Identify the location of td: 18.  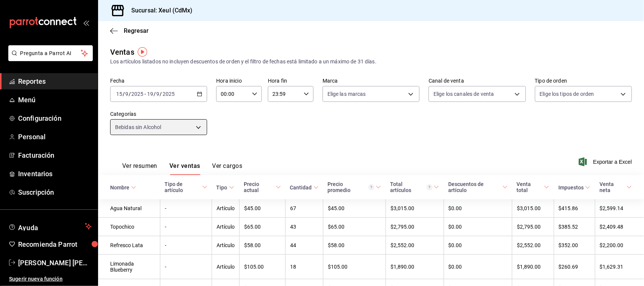
(305, 267).